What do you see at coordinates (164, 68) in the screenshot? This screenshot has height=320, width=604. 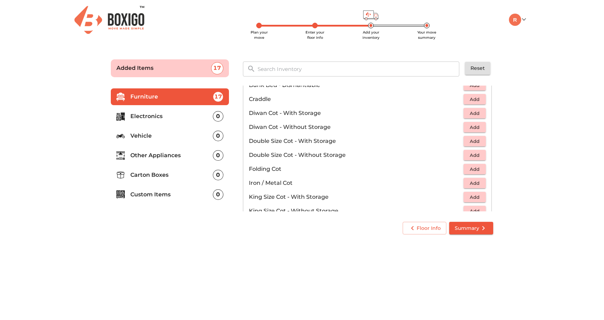 I see `p: Added Items` at bounding box center [164, 68].